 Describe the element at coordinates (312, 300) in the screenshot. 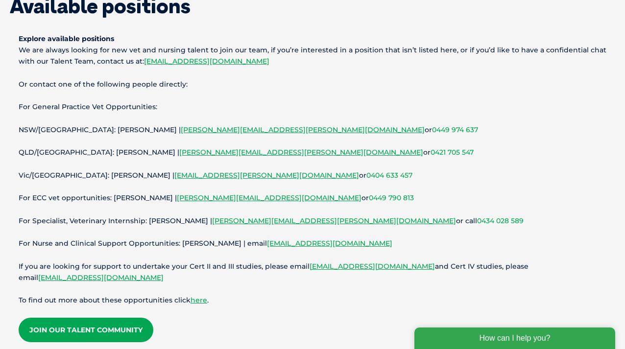

I see `p: To find out more about these opportunities click .` at that location.